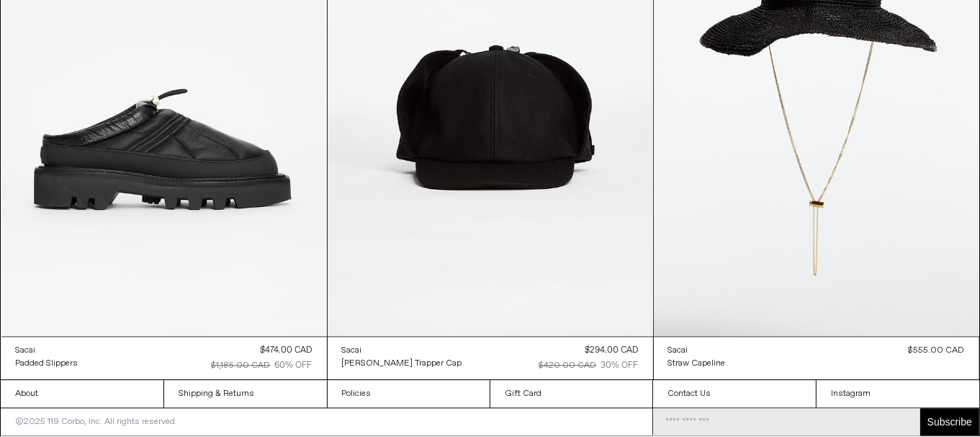  Describe the element at coordinates (786, 422) in the screenshot. I see `input: Email Address` at that location.